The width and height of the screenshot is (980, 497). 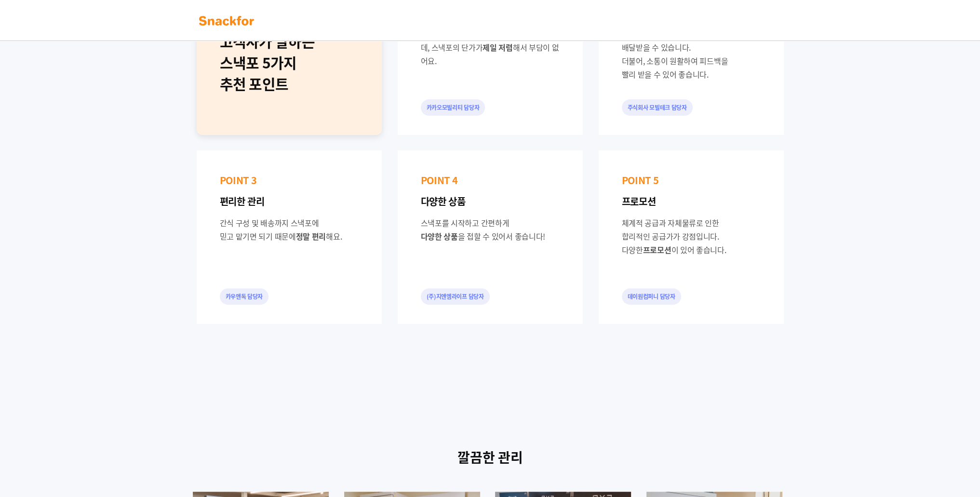 I want to click on div: 스낵포를 시작하고 간편하게 을 접할 수 있어서 좋습니다!, so click(x=490, y=229).